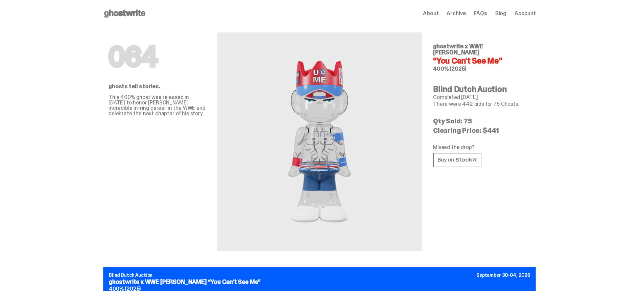  I want to click on a: FAQs, so click(480, 14).